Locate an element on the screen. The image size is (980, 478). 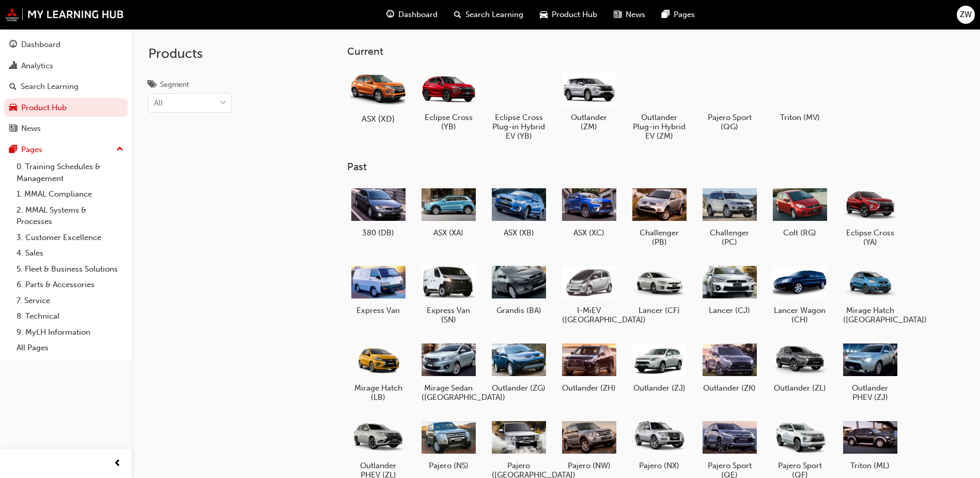
a: Express Van is located at coordinates (378, 289).